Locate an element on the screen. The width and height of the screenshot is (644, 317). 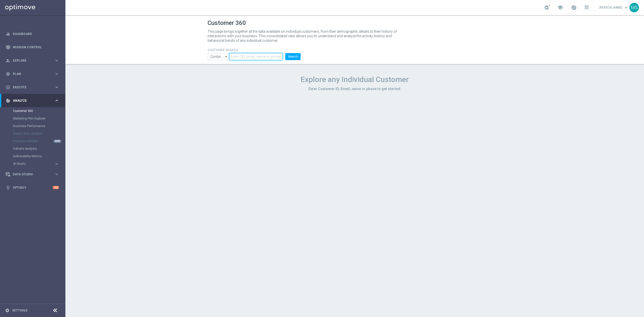
i: play_circle_outline is located at coordinates (8, 87).